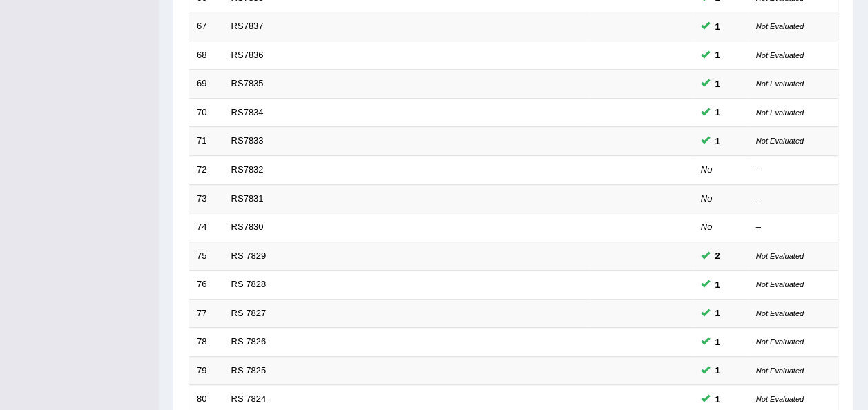  What do you see at coordinates (206, 142) in the screenshot?
I see `td: 71` at bounding box center [206, 142].